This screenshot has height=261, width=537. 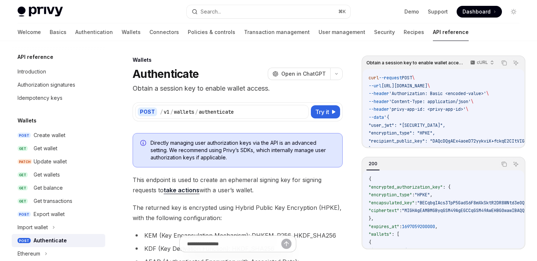 What do you see at coordinates (376, 117) in the screenshot?
I see `span: --data` at bounding box center [376, 117].